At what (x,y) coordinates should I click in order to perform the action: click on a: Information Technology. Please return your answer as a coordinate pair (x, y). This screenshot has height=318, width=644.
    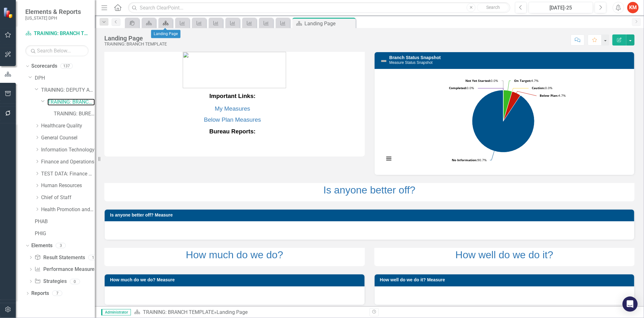
    Looking at the image, I should click on (68, 150).